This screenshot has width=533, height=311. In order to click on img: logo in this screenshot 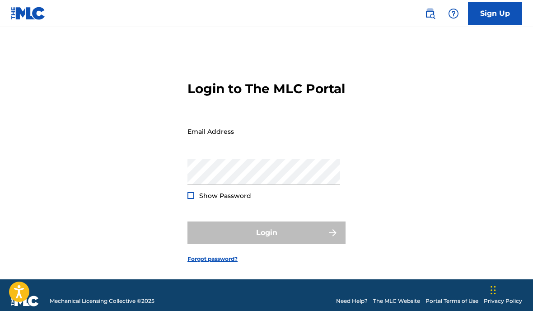, I will do `click(25, 301)`.